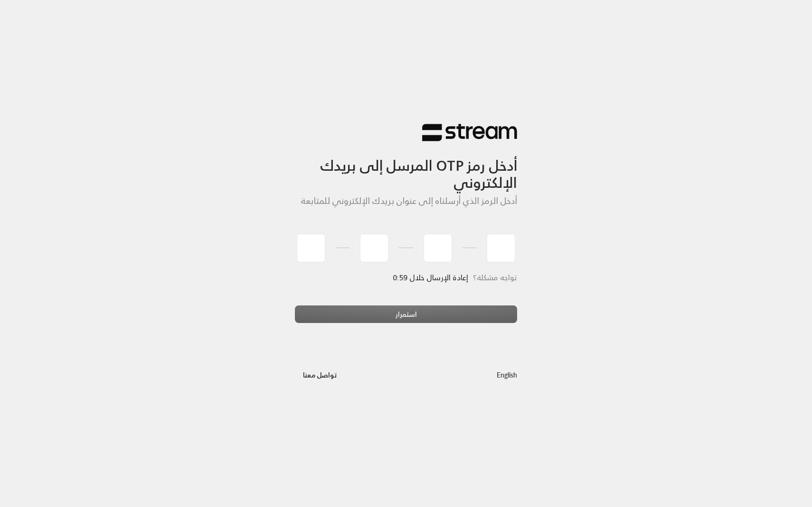 This screenshot has width=812, height=507. I want to click on img: Stream Logo, so click(469, 132).